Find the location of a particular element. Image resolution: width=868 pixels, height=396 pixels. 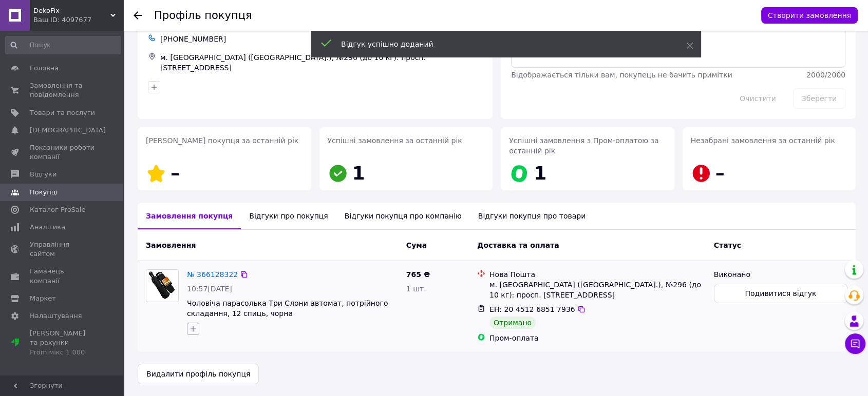

span: Чоловіча парасолька Три Слони автомат, потрійного складання, 12 спиць, чорна is located at coordinates (287, 309).